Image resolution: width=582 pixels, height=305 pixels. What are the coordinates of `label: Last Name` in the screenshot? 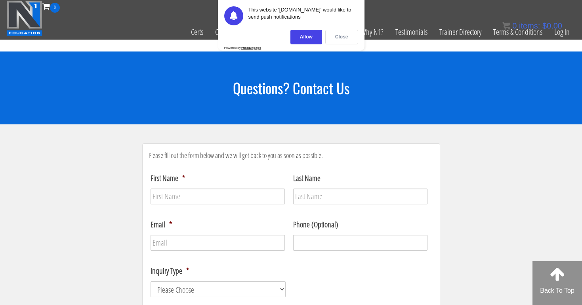 It's located at (307, 178).